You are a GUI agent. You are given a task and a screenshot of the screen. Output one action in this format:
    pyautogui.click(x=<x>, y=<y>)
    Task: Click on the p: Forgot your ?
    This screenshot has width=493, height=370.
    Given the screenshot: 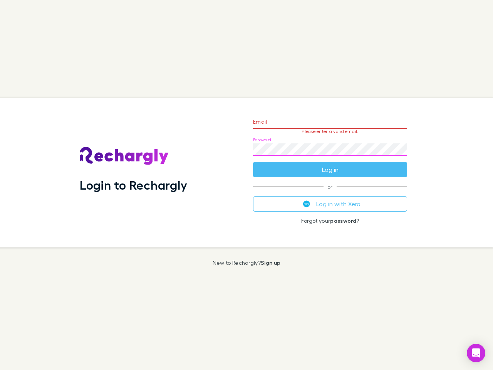 What is the action you would take?
    pyautogui.click(x=330, y=221)
    